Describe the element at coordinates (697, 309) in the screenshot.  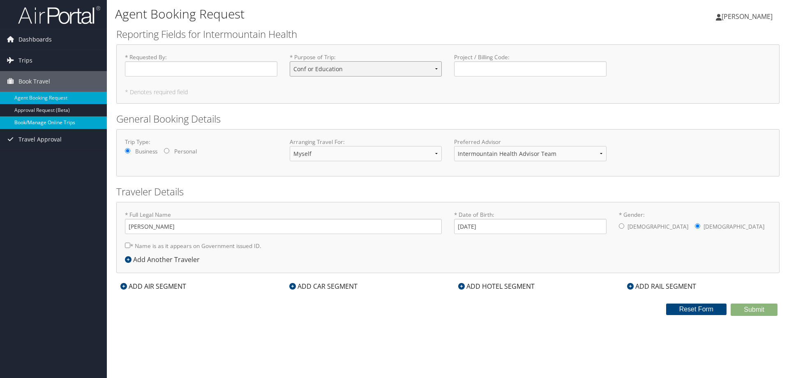
I see `button: Reset Form` at that location.